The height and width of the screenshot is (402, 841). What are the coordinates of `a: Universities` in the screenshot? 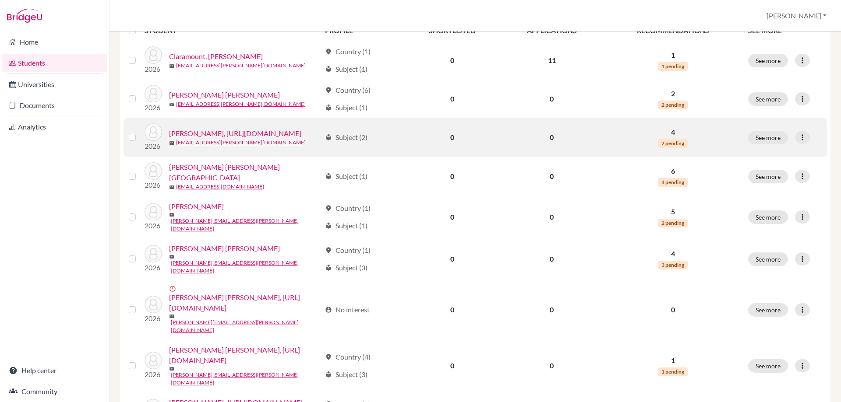 It's located at (54, 84).